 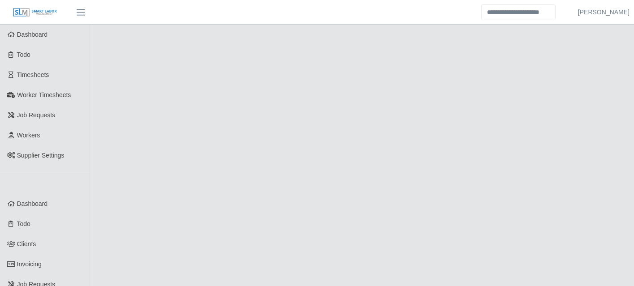 What do you see at coordinates (41, 156) in the screenshot?
I see `span: Supplier Settings` at bounding box center [41, 156].